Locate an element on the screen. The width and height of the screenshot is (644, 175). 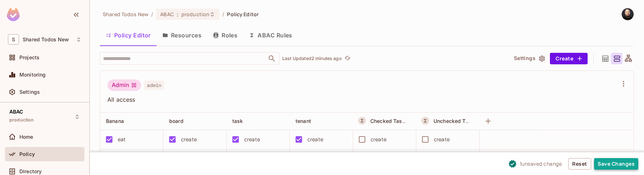
button: Resources is located at coordinates (182, 35).